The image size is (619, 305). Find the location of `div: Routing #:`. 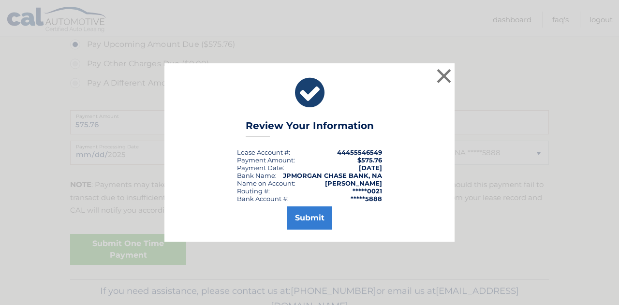

div: Routing #: is located at coordinates (253, 191).